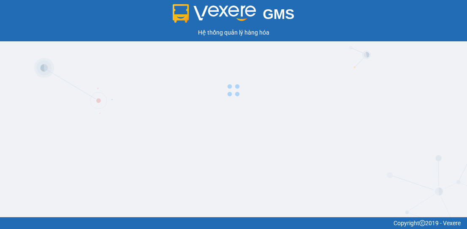 The height and width of the screenshot is (229, 467). I want to click on a: GMS, so click(233, 16).